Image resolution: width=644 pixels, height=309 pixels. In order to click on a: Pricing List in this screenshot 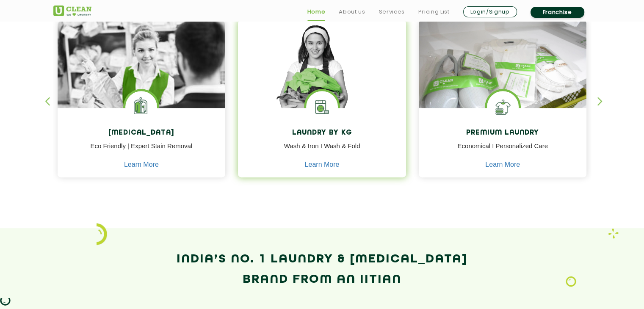, I will do `click(434, 12)`.